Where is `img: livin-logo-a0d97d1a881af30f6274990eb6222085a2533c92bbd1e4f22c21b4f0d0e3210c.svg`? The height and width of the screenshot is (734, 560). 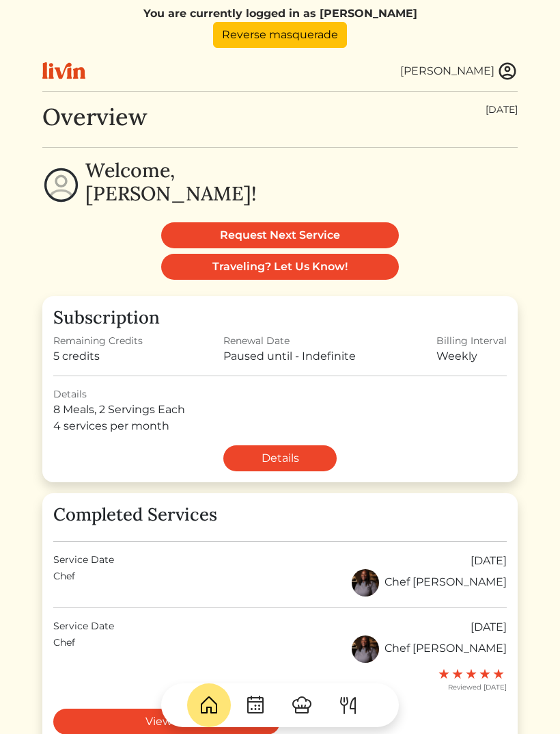 img: livin-logo-a0d97d1a881af30f6274990eb6222085a2533c92bbd1e4f22c21b4f0d0e3210c.svg is located at coordinates (64, 70).